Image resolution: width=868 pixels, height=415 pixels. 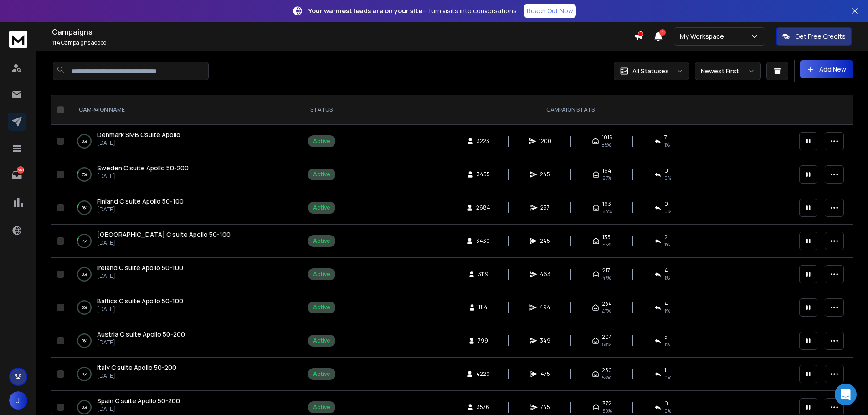 What do you see at coordinates (140, 267) in the screenshot?
I see `span: Ireland C suite Apollo 50-100` at bounding box center [140, 267].